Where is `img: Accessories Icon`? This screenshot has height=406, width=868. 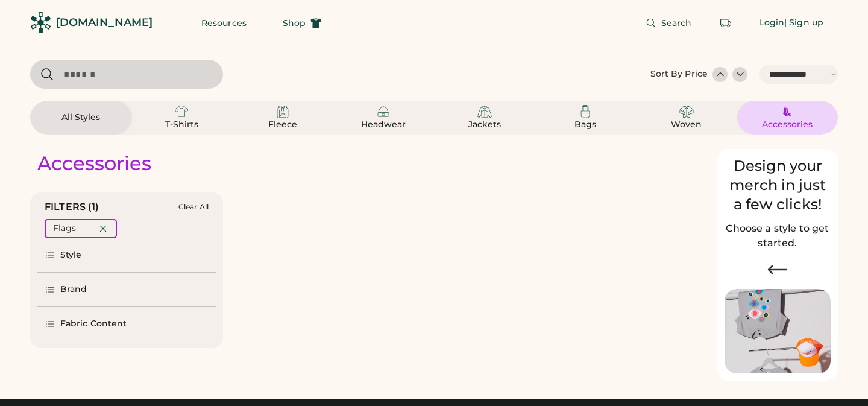 img: Accessories Icon is located at coordinates (787, 112).